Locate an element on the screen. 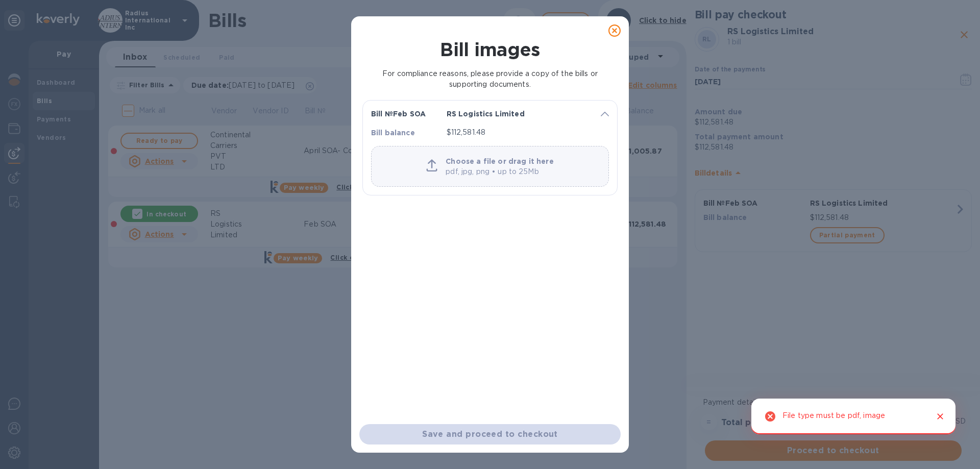  p: Choose a file or drag it here is located at coordinates (499, 161).